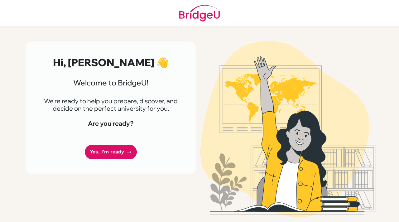 Image resolution: width=399 pixels, height=222 pixels. What do you see at coordinates (111, 83) in the screenshot?
I see `h3: Welcome to BridgeU!` at bounding box center [111, 83].